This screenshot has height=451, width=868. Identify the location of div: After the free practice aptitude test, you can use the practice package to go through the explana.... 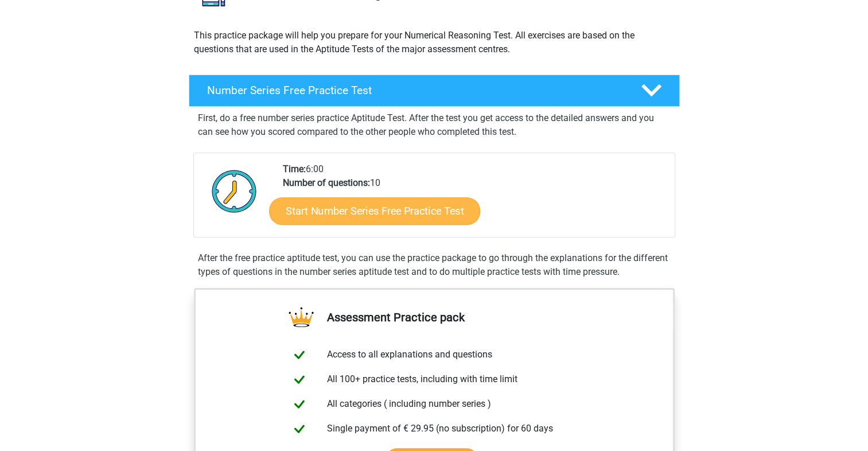
(435, 265).